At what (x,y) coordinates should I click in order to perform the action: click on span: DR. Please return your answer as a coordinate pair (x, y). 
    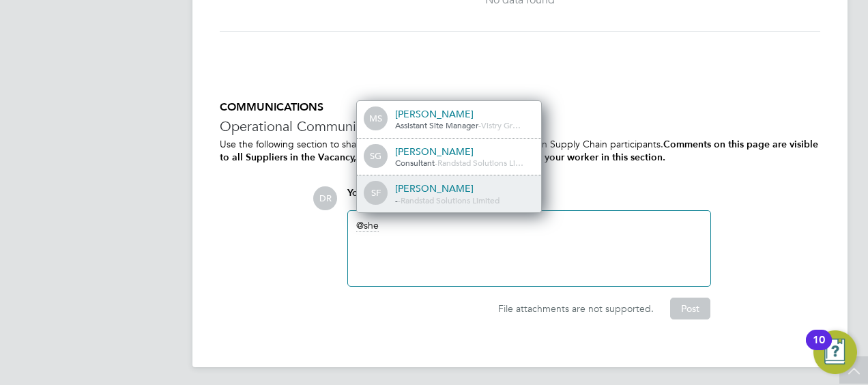
    Looking at the image, I should click on (325, 198).